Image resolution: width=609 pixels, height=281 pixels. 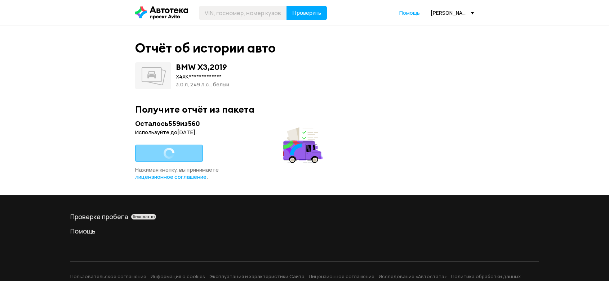 I want to click on span: бесплатно, so click(x=143, y=217).